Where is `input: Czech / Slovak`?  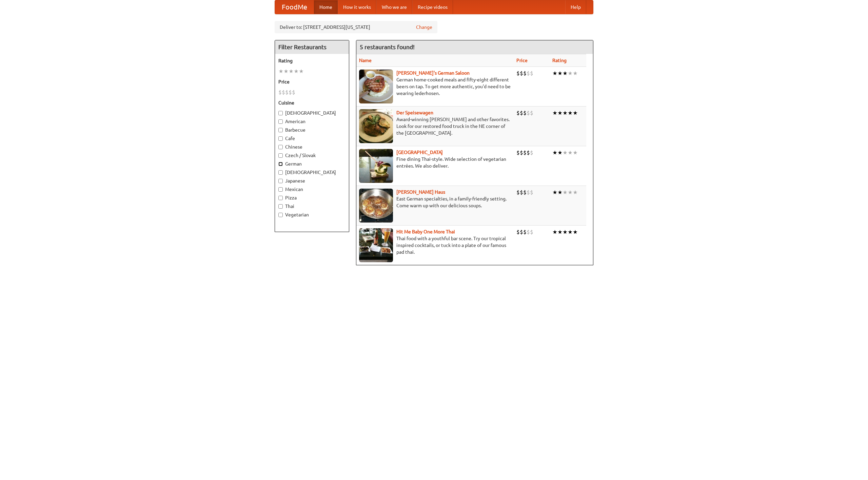
input: Czech / Slovak is located at coordinates (281, 155).